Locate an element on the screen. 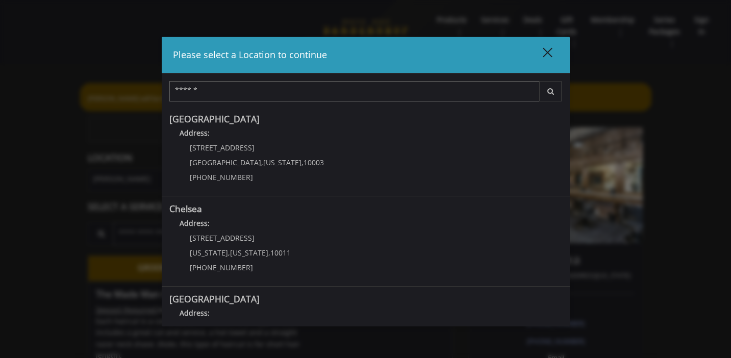 The image size is (731, 358). button: close dialog is located at coordinates (541, 55).